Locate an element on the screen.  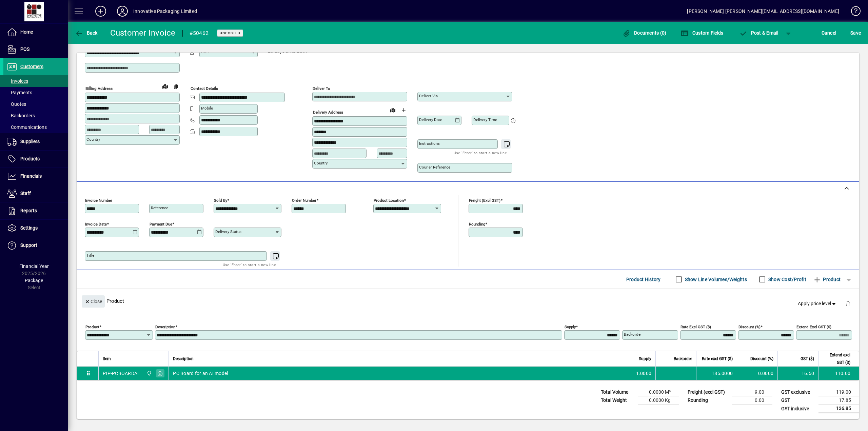
mat-label: Product is located at coordinates (92, 327).